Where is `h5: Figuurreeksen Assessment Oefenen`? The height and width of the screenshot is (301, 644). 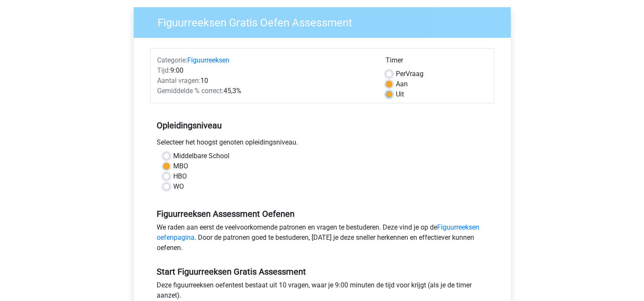 h5: Figuurreeksen Assessment Oefenen is located at coordinates (322, 214).